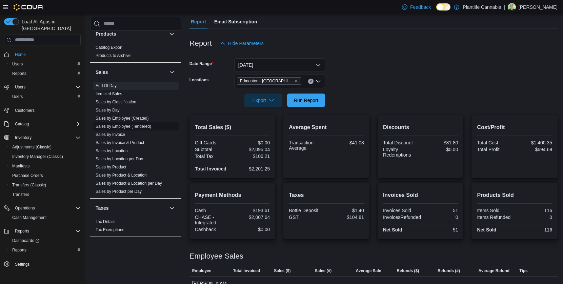 The height and width of the screenshot is (284, 563). Describe the element at coordinates (21, 166) in the screenshot. I see `a: Manifests` at that location.